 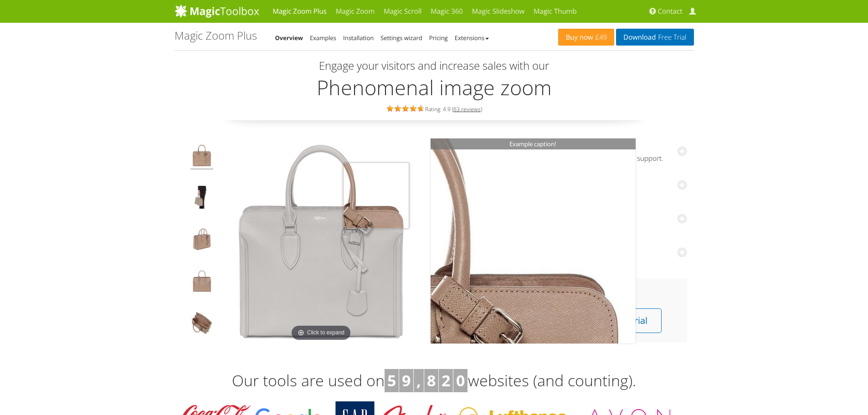 I want to click on img: Product image zoom example, so click(x=202, y=157).